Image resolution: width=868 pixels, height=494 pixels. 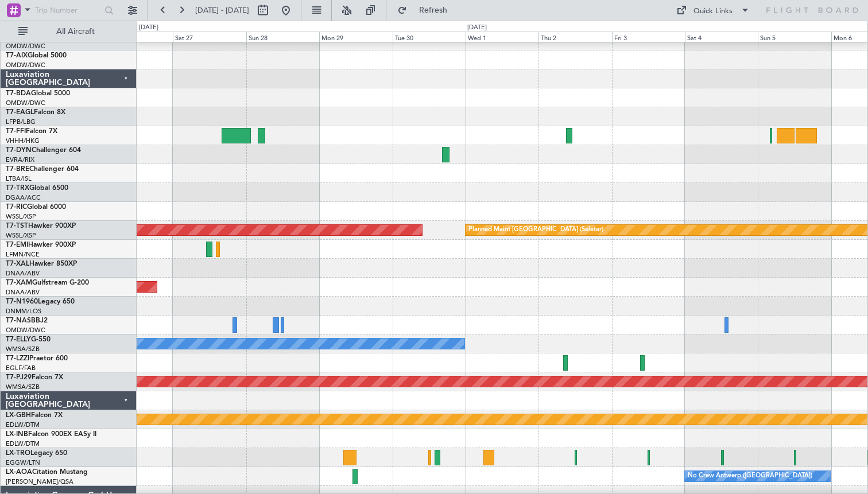 I want to click on span: T7-EAGL, so click(x=19, y=113).